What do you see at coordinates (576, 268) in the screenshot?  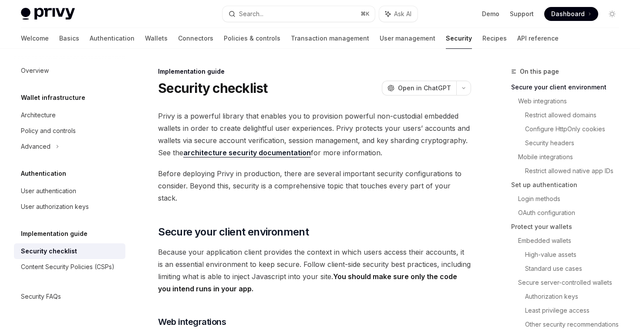 I see `a: Standard use cases` at bounding box center [576, 268].